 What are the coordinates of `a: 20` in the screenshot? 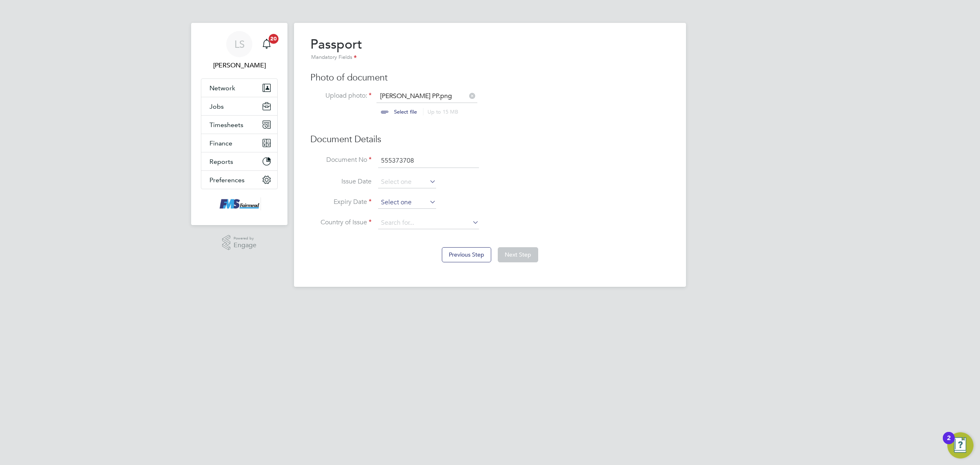 It's located at (266, 44).